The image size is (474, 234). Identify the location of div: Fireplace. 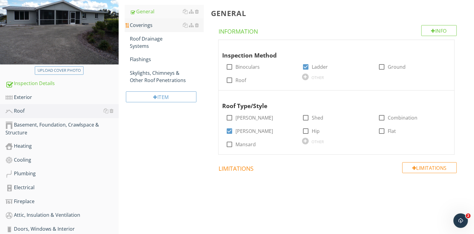
(62, 202).